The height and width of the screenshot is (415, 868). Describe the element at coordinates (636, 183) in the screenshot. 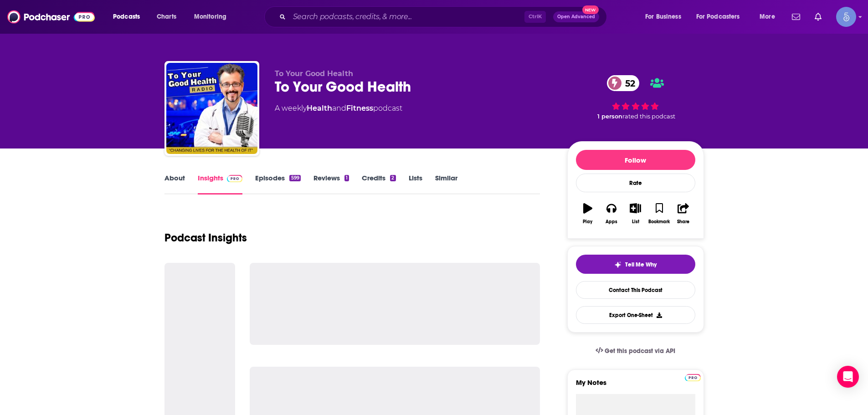

I see `div: Rate` at that location.